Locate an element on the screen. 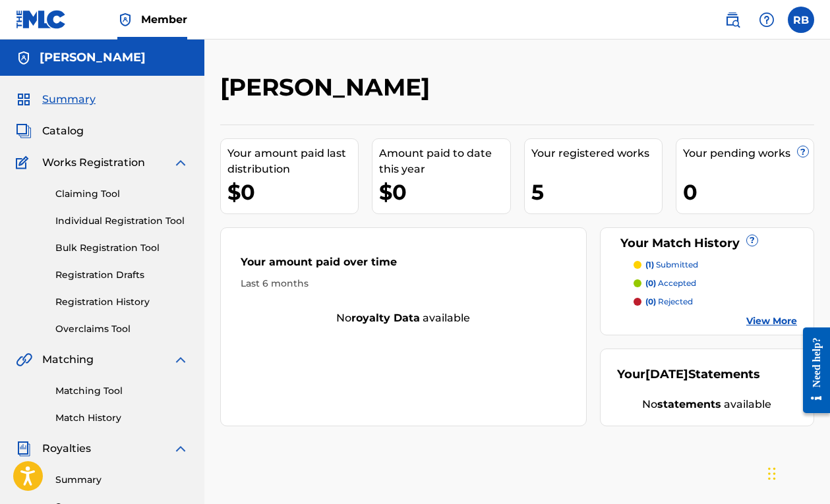 The height and width of the screenshot is (504, 830). a: Registration Drafts is located at coordinates (122, 275).